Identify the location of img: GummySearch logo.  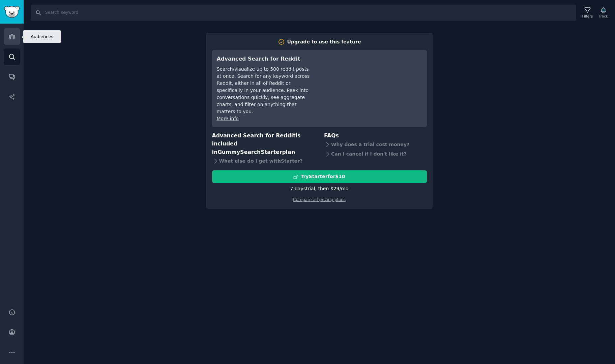
(12, 12).